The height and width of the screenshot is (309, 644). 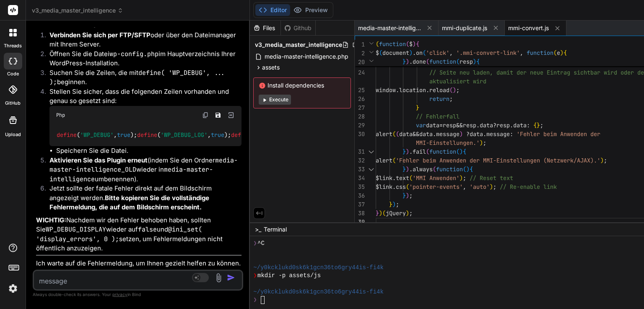 I want to click on strong: Verbinden Sie sich per FTP/SFTP, so click(x=100, y=35).